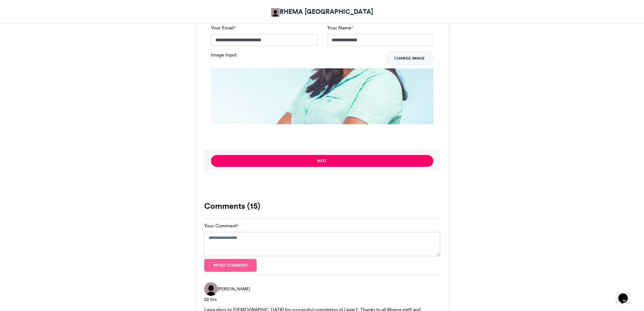 The height and width of the screenshot is (311, 644). I want to click on label: Your Name, so click(340, 28).